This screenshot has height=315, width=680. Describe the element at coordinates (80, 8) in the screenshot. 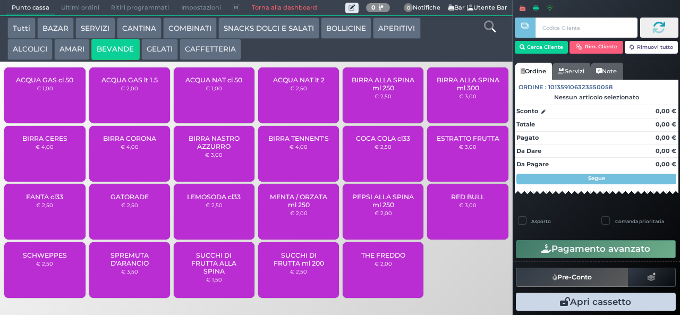

I see `span: Ultimi ordini` at that location.